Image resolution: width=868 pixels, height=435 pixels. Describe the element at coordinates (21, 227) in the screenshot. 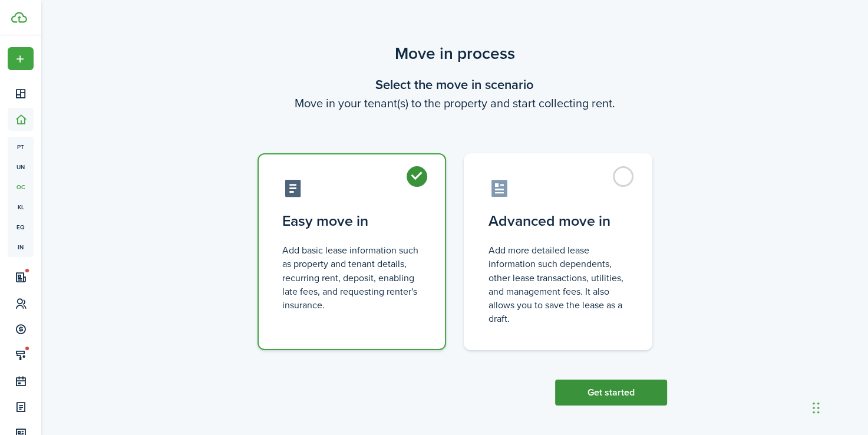

I see `span: eq` at that location.